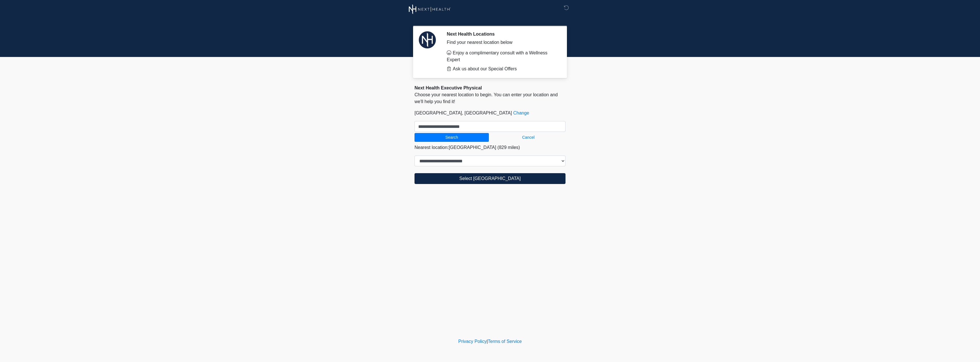 The height and width of the screenshot is (362, 980). Describe the element at coordinates (430, 9) in the screenshot. I see `img: Next Health Wellness Logo` at that location.